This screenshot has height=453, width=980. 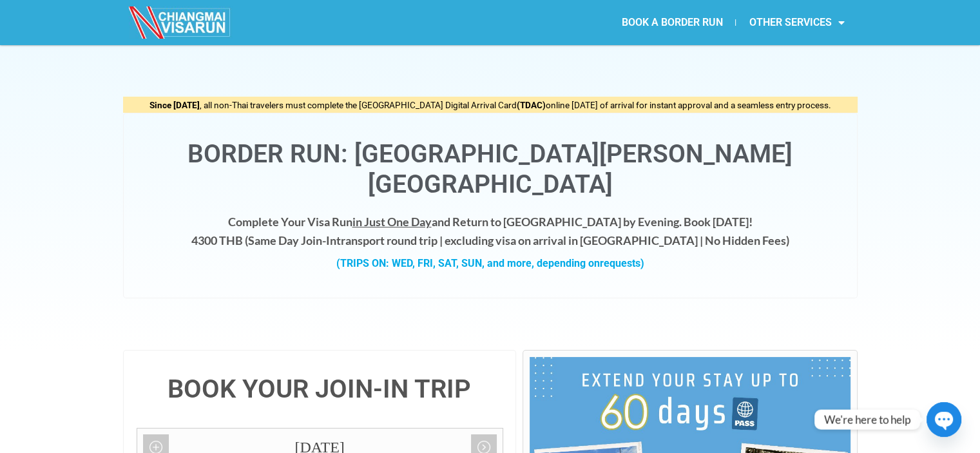 What do you see at coordinates (797, 22) in the screenshot?
I see `a: OTHER SERVICES` at bounding box center [797, 22].